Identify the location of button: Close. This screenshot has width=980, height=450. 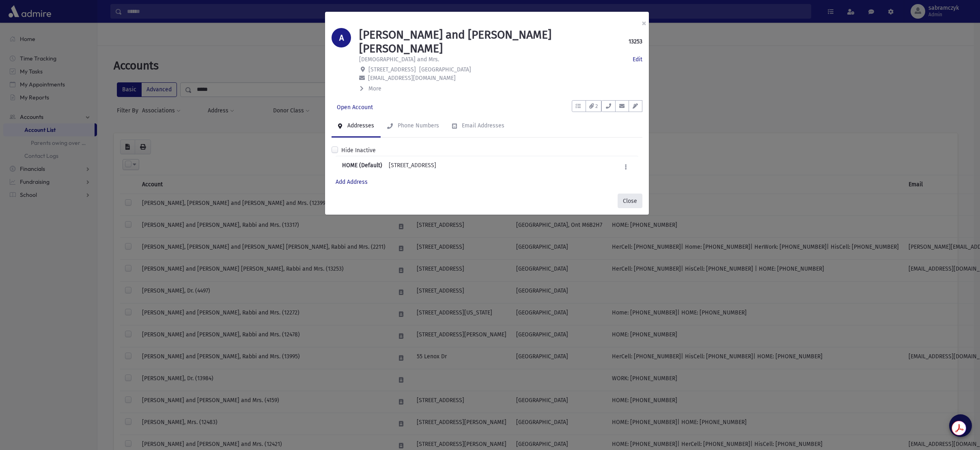
(630, 201).